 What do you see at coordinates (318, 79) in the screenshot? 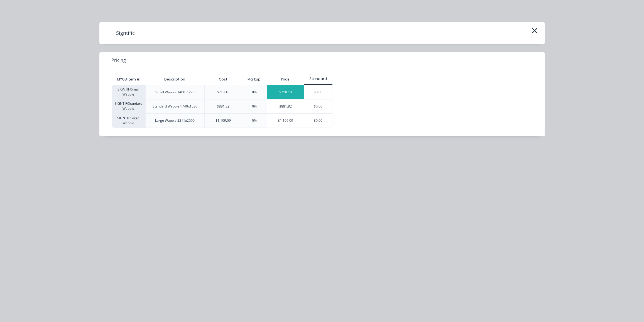
I see `div: Standard` at bounding box center [318, 79].